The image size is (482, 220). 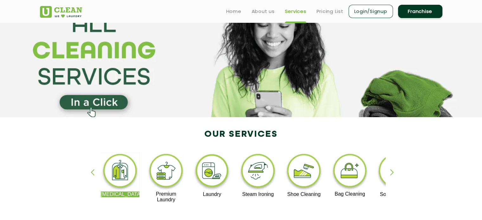 What do you see at coordinates (330, 11) in the screenshot?
I see `a: Pricing List` at bounding box center [330, 11].